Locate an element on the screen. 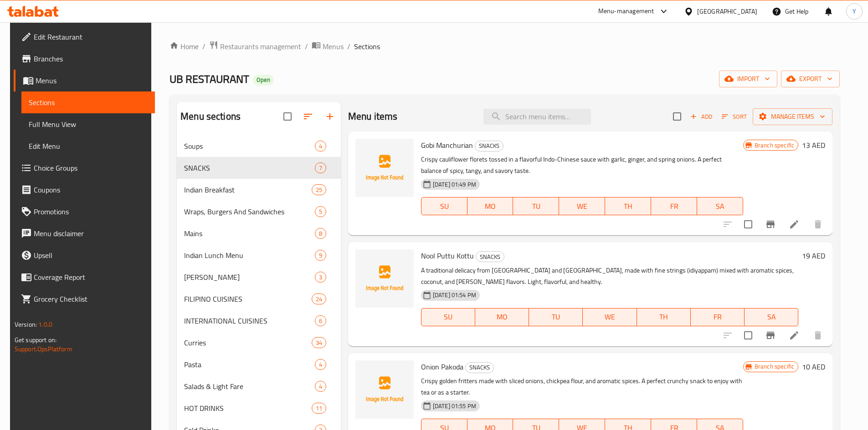 This screenshot has height=430, width=868. div: SNACKS7 is located at coordinates (259, 168).